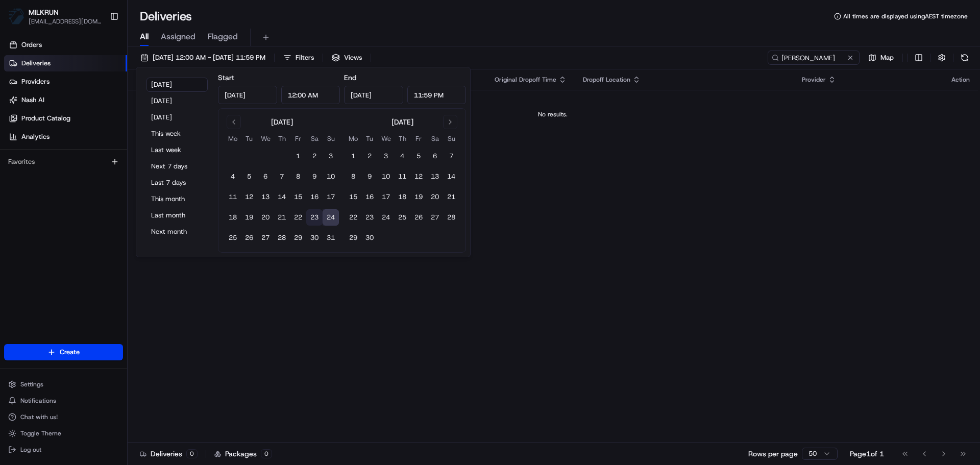 This screenshot has width=980, height=465. Describe the element at coordinates (267, 453) in the screenshot. I see `div: 0` at that location.